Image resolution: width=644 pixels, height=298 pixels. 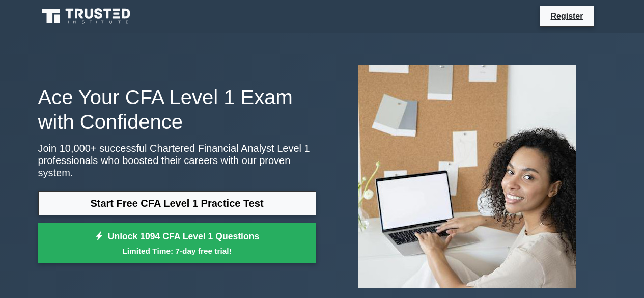 I want to click on small: Limited Time: 7-day free trial!, so click(x=177, y=251).